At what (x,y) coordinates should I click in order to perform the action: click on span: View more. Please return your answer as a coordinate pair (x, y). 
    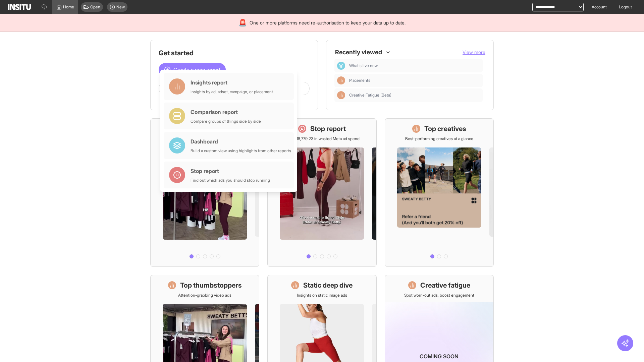
    Looking at the image, I should click on (474, 52).